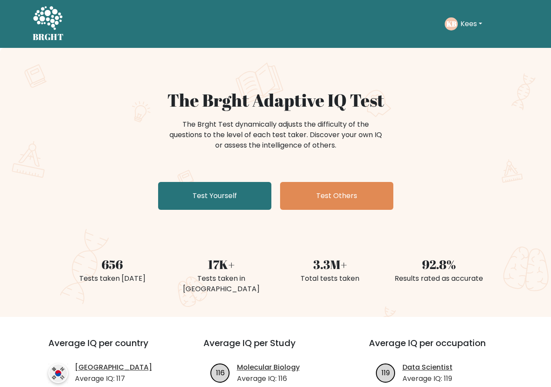  What do you see at coordinates (427, 367) in the screenshot?
I see `a: Data Scientist` at bounding box center [427, 367].